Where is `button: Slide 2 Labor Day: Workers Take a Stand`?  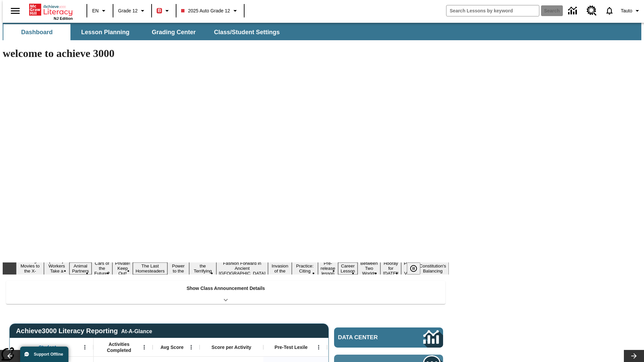
button: Slide 2 Labor Day: Workers Take a Stand is located at coordinates (56, 268).